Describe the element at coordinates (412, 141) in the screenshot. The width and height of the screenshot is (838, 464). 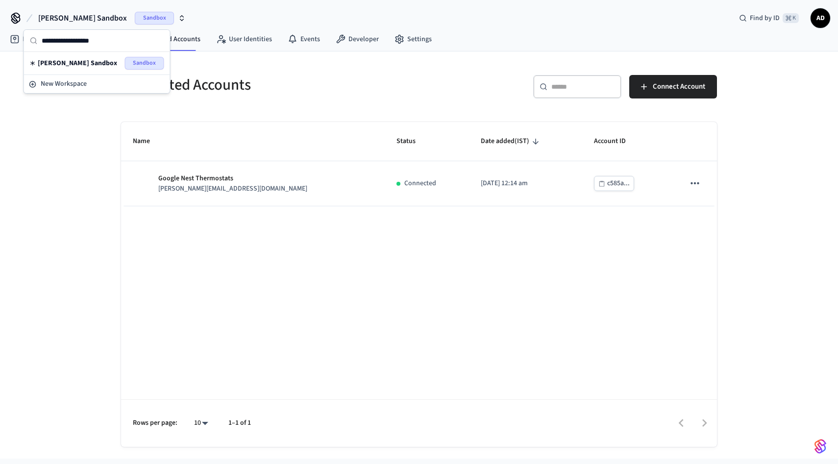
I see `span: Status` at that location.